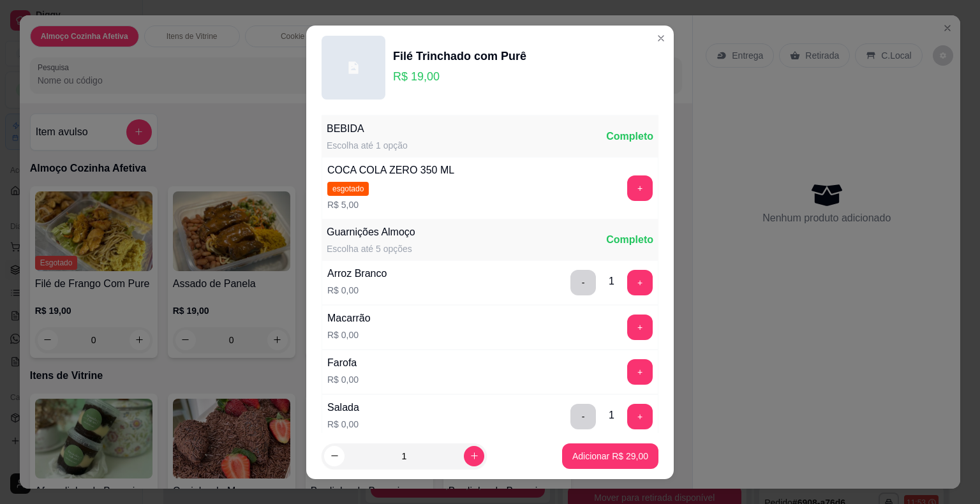  Describe the element at coordinates (344, 408) in the screenshot. I see `div: Salada` at that location.